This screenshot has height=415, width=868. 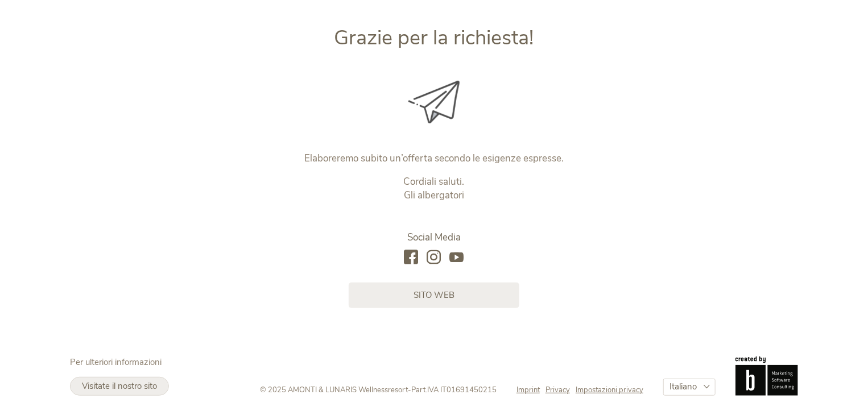 I want to click on span: Privacy, so click(x=558, y=390).